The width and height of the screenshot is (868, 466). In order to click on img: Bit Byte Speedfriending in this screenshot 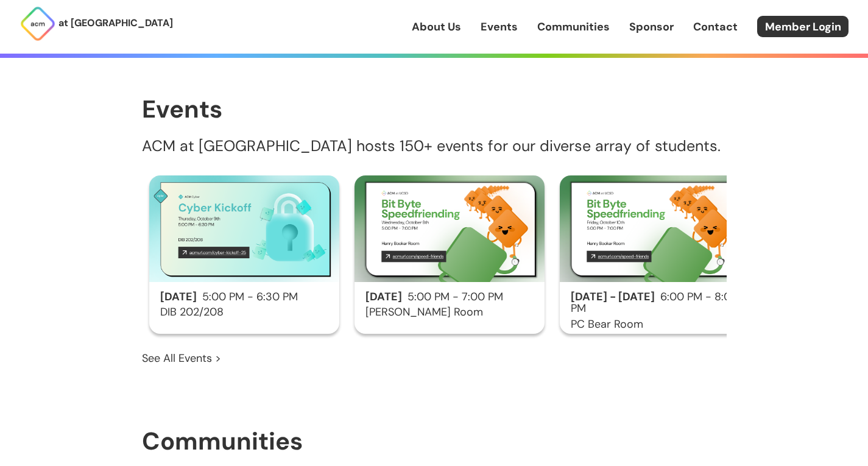, I will do `click(449, 229)`.